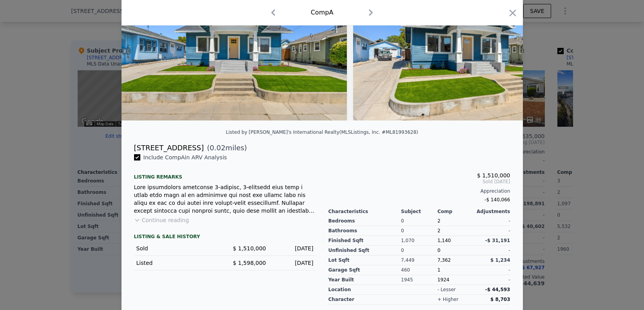 The image size is (644, 310). Describe the element at coordinates (498, 241) in the screenshot. I see `span: -$ 31,191` at that location.